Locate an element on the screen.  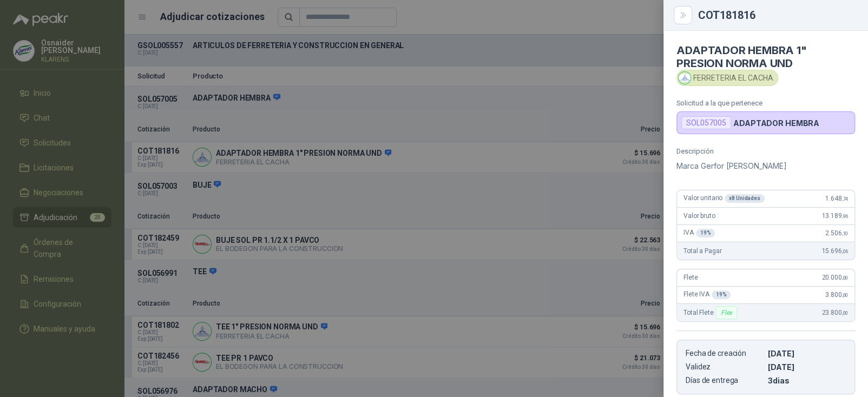
p: Fecha de creación is located at coordinates (724, 353).